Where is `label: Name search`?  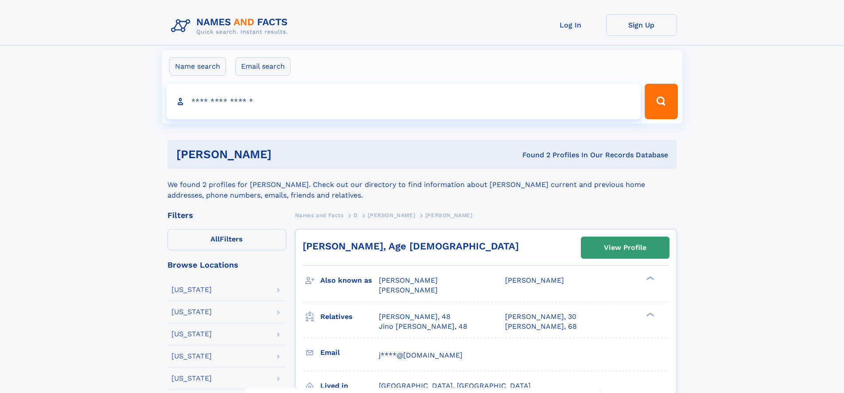
label: Name search is located at coordinates (198, 66).